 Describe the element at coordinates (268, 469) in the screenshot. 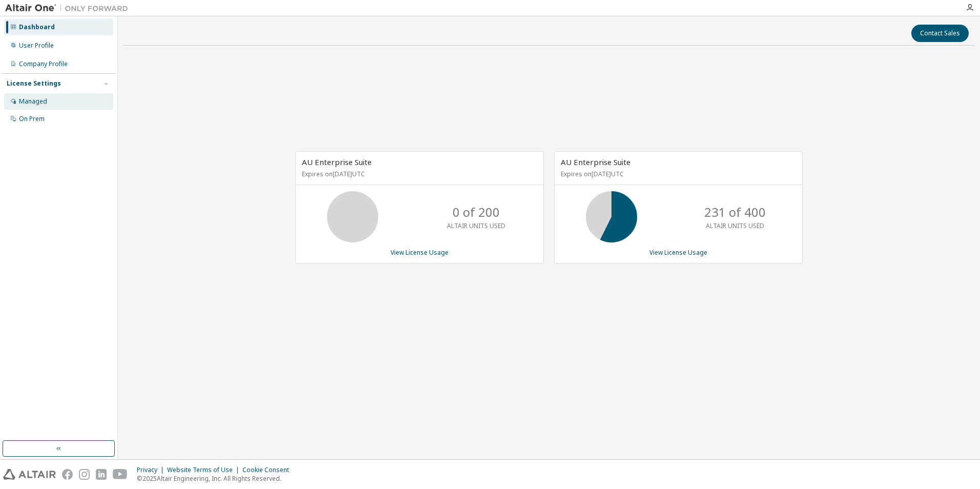

I see `div: Cookie Consent` at that location.